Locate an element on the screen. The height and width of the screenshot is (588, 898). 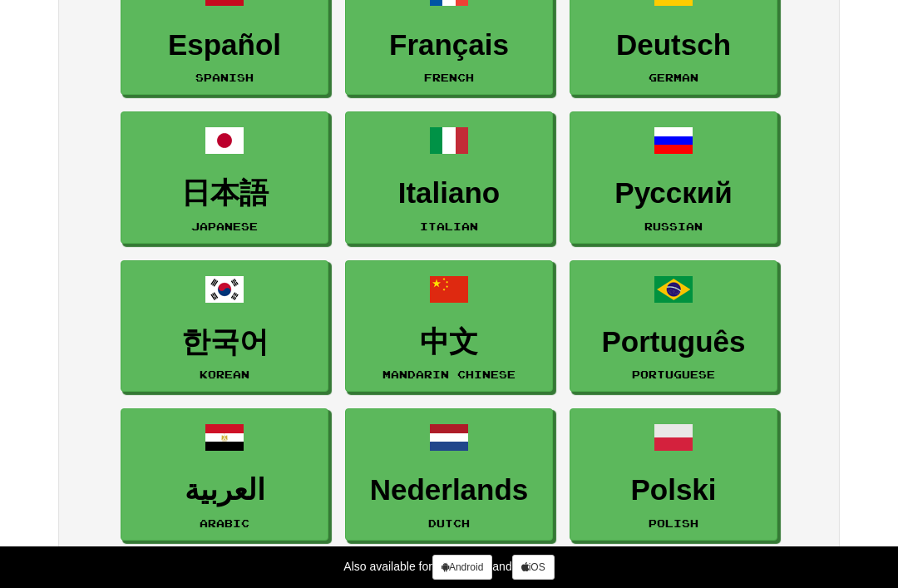
h3: Français is located at coordinates (449, 45).